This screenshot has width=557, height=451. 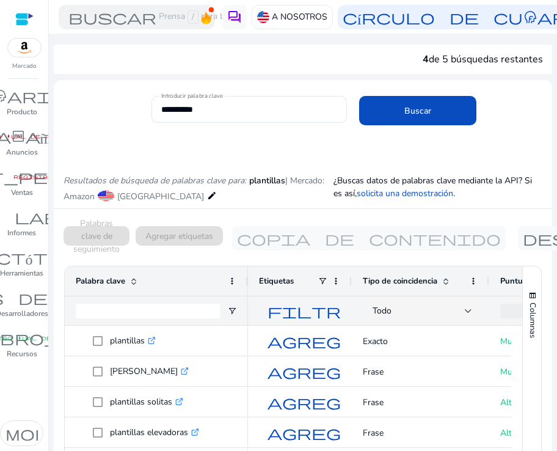 What do you see at coordinates (533, 320) in the screenshot?
I see `font: Columnas` at bounding box center [533, 320].